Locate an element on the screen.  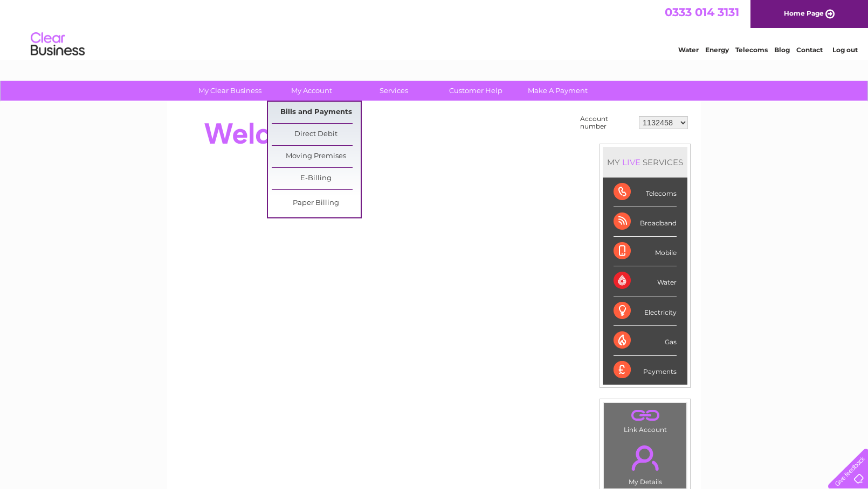
div: Water is located at coordinates (644, 281).